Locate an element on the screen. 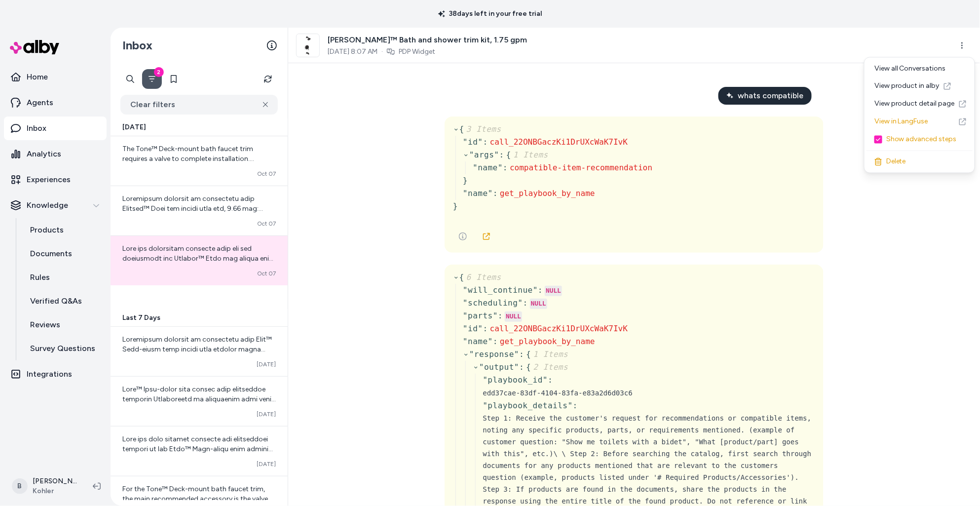 The image size is (980, 506). div: View all Conversations is located at coordinates (919, 68).